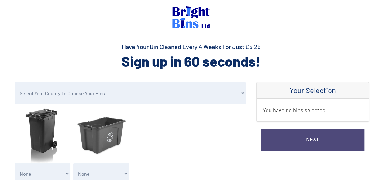 This screenshot has width=382, height=180. What do you see at coordinates (313, 110) in the screenshot?
I see `p: You have no bins selected` at bounding box center [313, 110].